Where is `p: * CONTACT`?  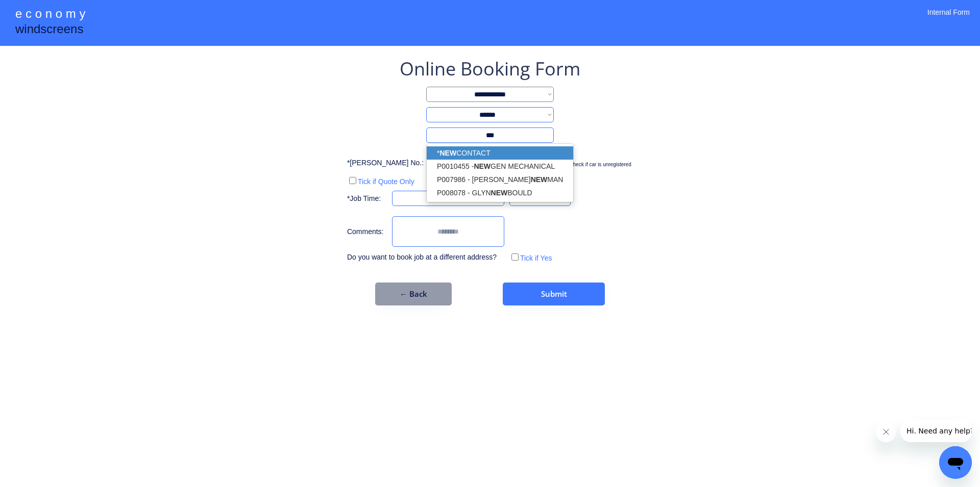
p: * CONTACT is located at coordinates (500, 153).